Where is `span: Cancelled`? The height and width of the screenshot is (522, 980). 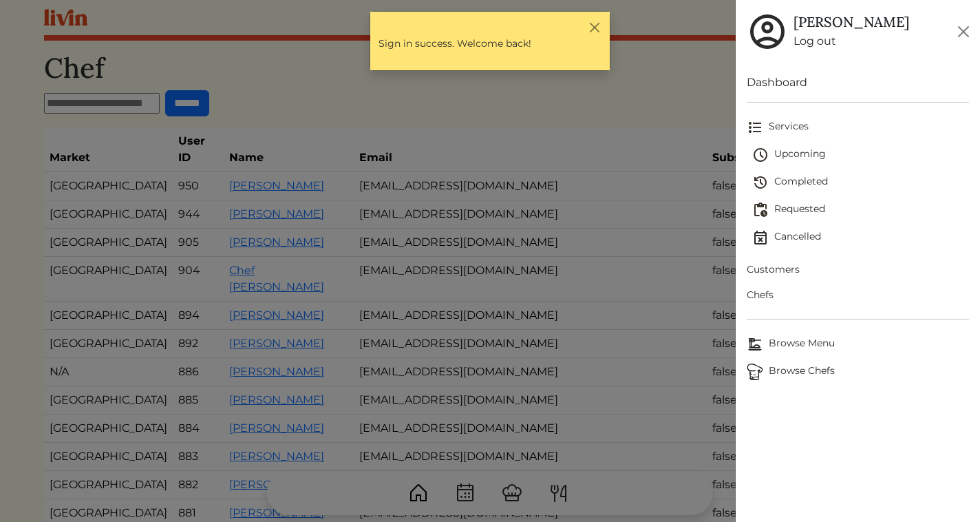 span: Cancelled is located at coordinates (861, 238).